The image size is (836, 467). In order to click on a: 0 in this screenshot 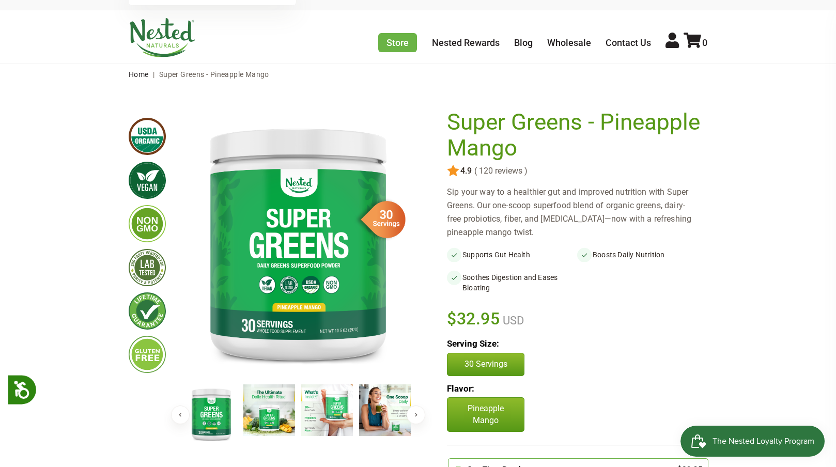, I will do `click(695, 42)`.